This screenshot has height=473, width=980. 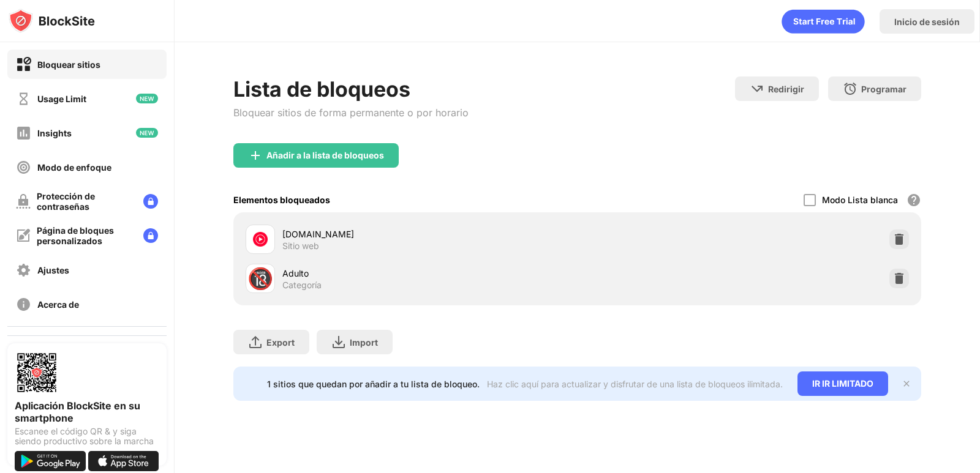 What do you see at coordinates (54, 270) in the screenshot?
I see `div: Ajustes` at bounding box center [54, 270].